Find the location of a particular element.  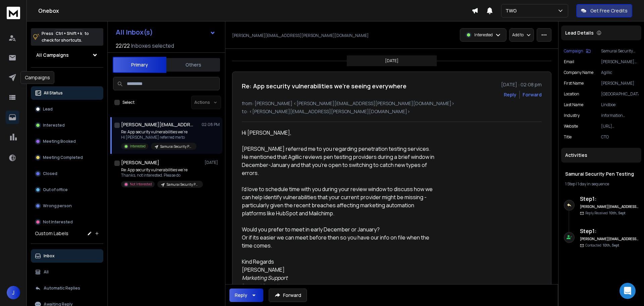

h3: Filters is located at coordinates (67, 78).